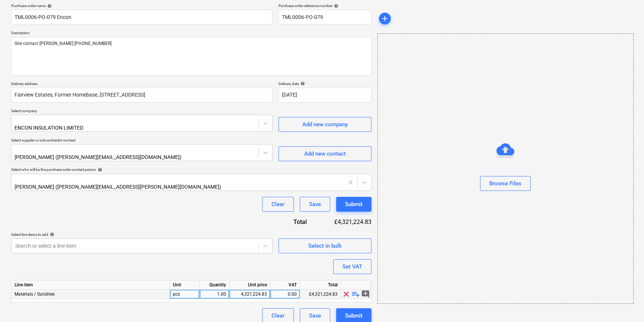  What do you see at coordinates (325, 246) in the screenshot?
I see `div: Select in bulk` at bounding box center [325, 246].